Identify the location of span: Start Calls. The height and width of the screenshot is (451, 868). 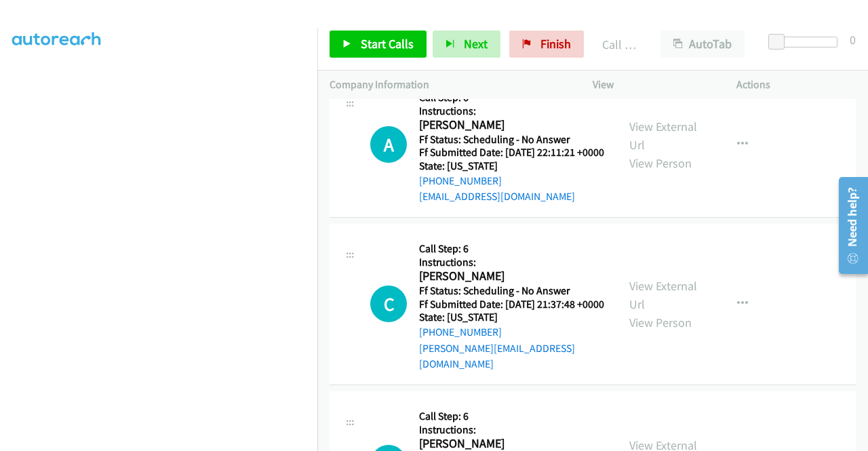
(387, 43).